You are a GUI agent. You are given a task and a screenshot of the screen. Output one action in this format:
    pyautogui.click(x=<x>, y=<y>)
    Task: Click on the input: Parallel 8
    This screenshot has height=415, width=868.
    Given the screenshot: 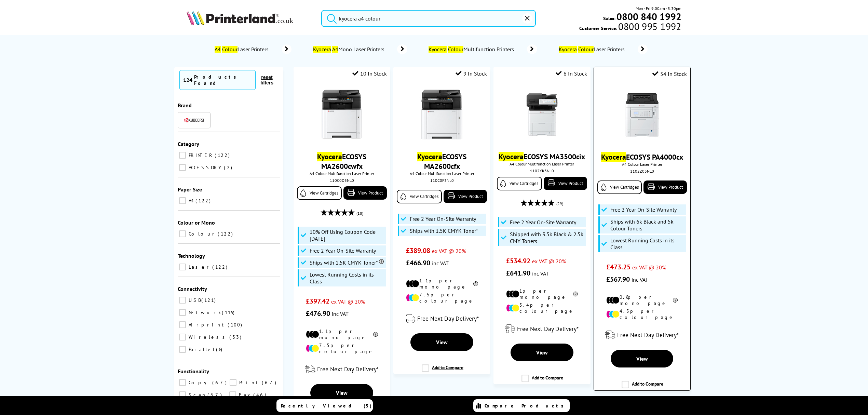 What is the action you would take?
    pyautogui.click(x=183, y=349)
    